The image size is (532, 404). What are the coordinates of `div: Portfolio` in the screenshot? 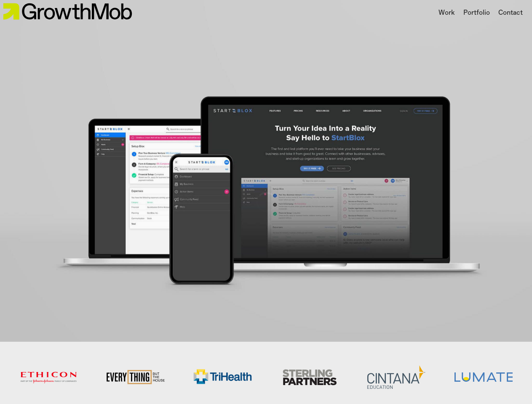 It's located at (476, 13).